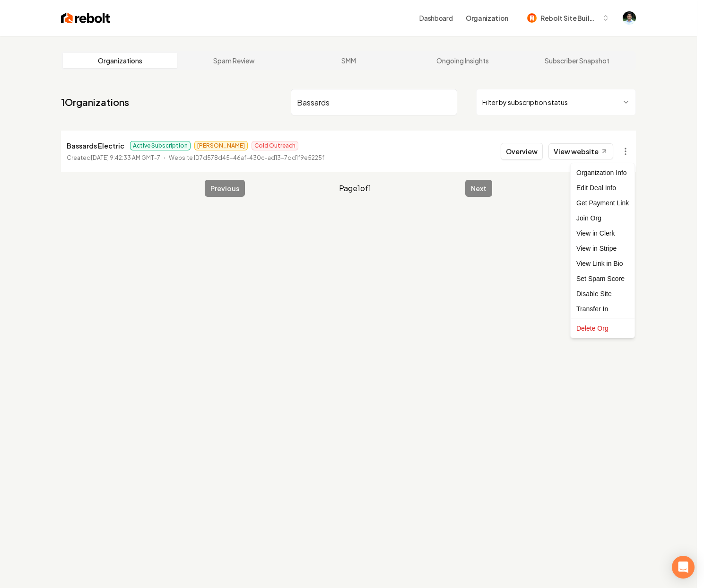  What do you see at coordinates (603, 278) in the screenshot?
I see `div: Set Spam Score` at bounding box center [603, 278].